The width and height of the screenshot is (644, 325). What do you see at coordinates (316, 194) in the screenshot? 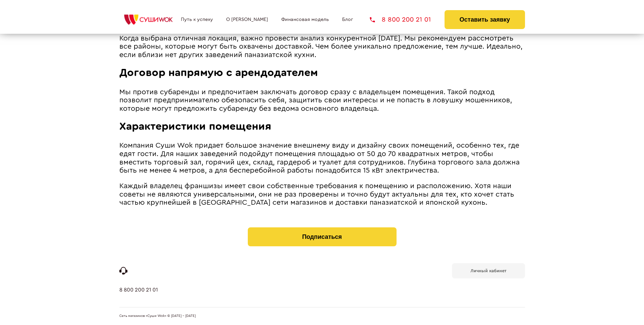
I see `span: Каждый владелец франшизы имеет свои собственные требования к помещению и расположению. Хотя наши ...` at bounding box center [316, 194].